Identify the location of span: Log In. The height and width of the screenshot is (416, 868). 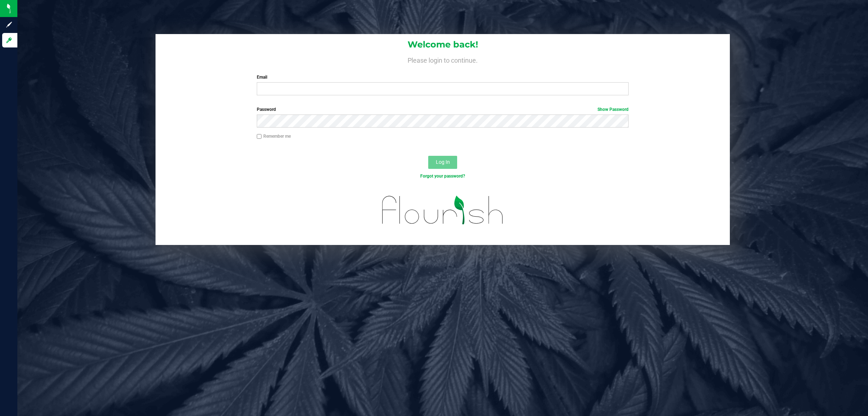
(443, 162).